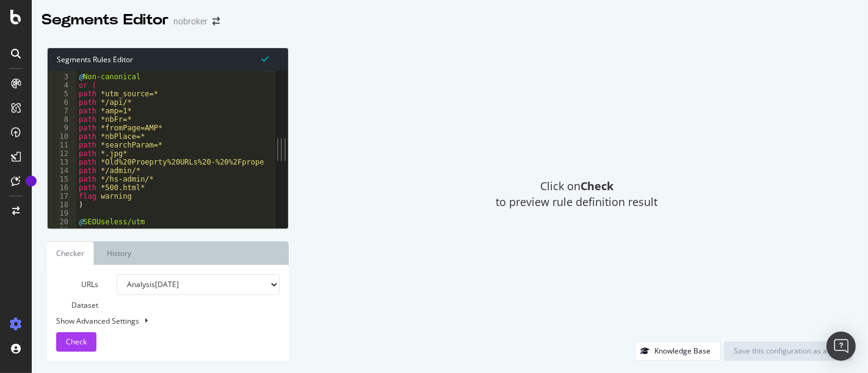  What do you see at coordinates (62, 171) in the screenshot?
I see `div: 14` at bounding box center [62, 171].